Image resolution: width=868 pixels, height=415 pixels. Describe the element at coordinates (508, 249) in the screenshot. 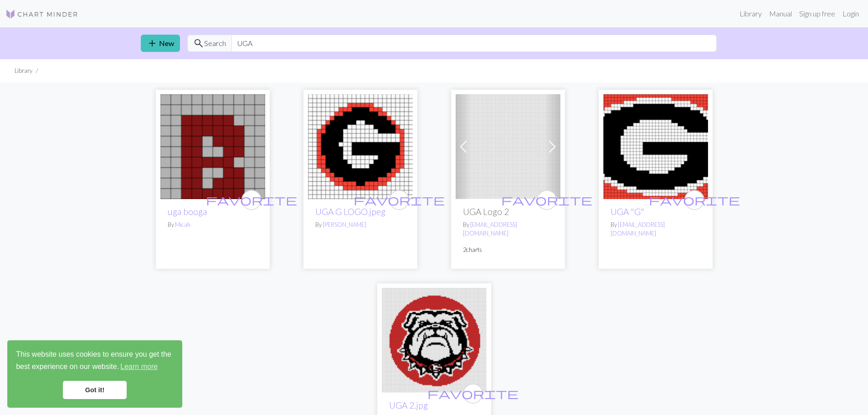

I see `p: 2 charts` at that location.